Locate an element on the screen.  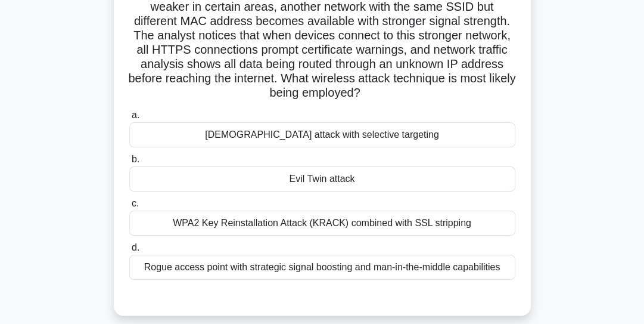
div: Evil Twin attack is located at coordinates (322, 179).